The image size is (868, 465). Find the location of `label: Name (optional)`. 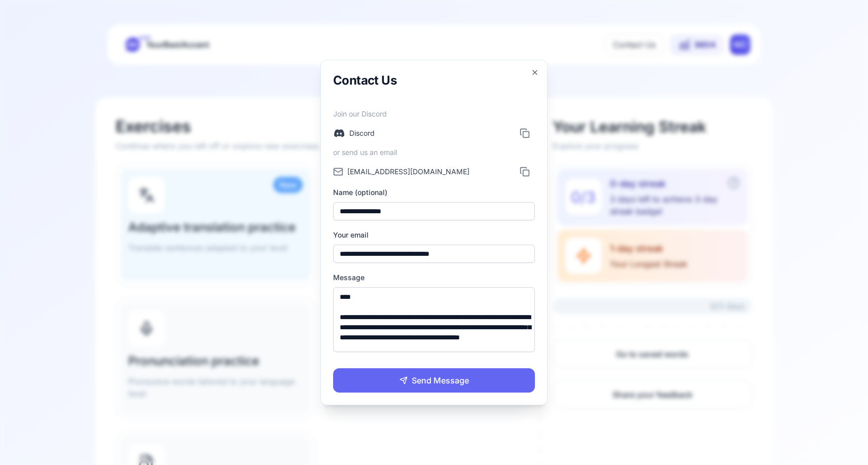

label: Name (optional) is located at coordinates (360, 192).